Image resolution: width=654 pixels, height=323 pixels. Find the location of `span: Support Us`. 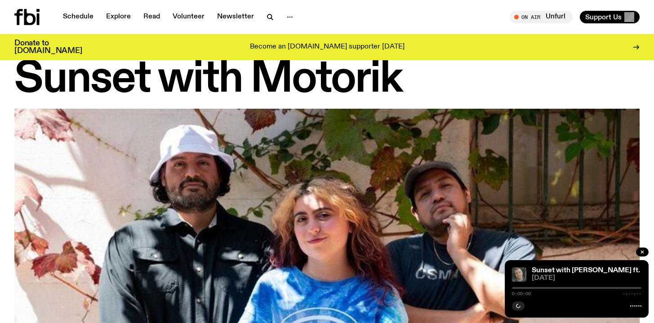

span: Support Us is located at coordinates (603, 17).